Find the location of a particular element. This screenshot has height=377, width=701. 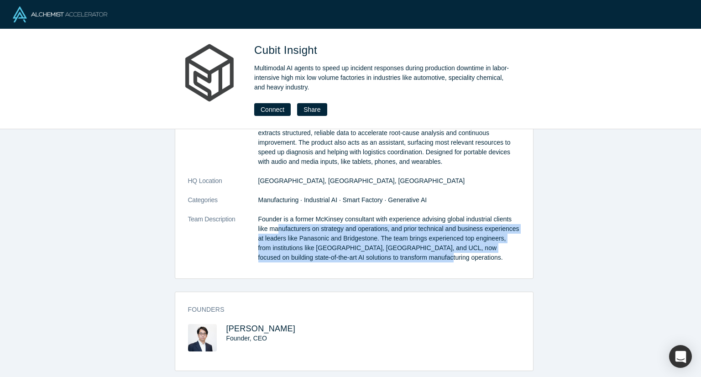

span: Founder, CEO is located at coordinates (247, 338).